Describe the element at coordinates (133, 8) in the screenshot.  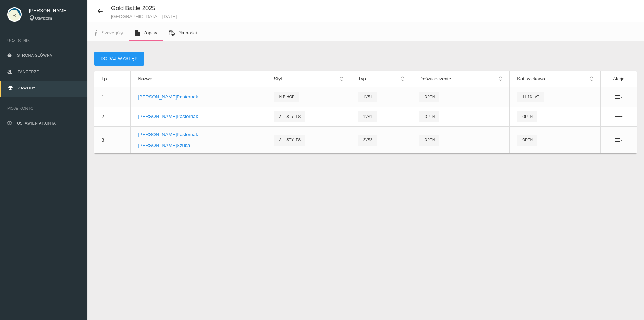
I see `span: Gold Battle 2025` at that location.